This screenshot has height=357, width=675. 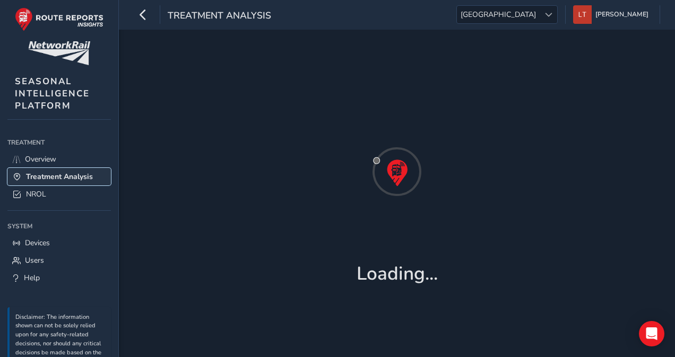 What do you see at coordinates (651, 334) in the screenshot?
I see `div: Open Intercom Messenger` at bounding box center [651, 334].